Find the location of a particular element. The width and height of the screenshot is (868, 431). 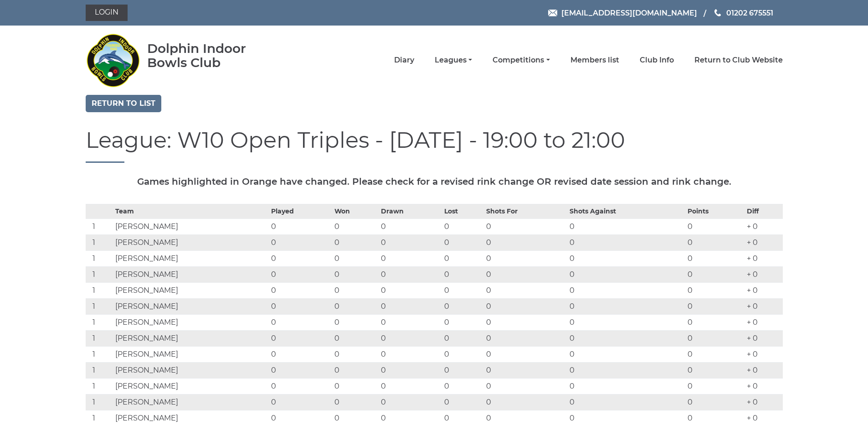

th: Shots Against is located at coordinates (626, 211).